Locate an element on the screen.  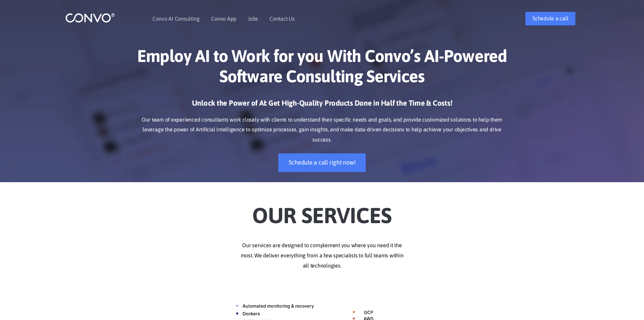
h2: Our Services is located at coordinates (322, 211).